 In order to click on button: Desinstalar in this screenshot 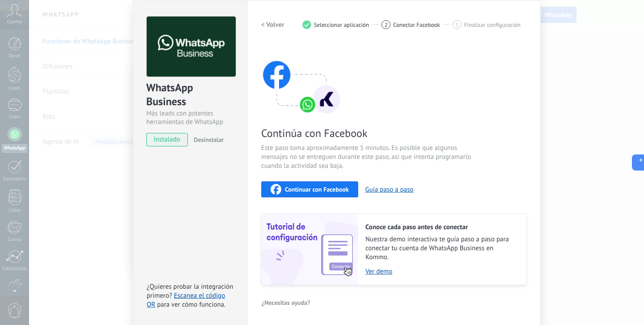, I will do `click(207, 140)`.